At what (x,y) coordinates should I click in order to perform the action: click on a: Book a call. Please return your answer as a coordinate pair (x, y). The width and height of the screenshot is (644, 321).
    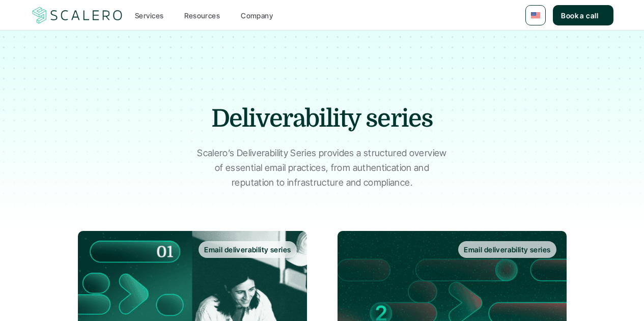
    Looking at the image, I should click on (583, 15).